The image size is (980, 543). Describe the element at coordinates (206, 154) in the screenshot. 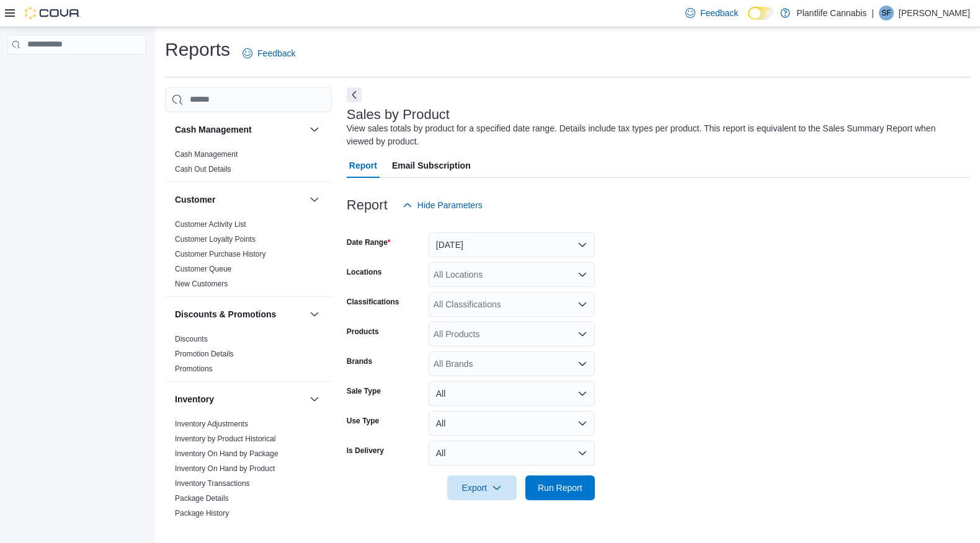

I see `a: Cash Management` at that location.